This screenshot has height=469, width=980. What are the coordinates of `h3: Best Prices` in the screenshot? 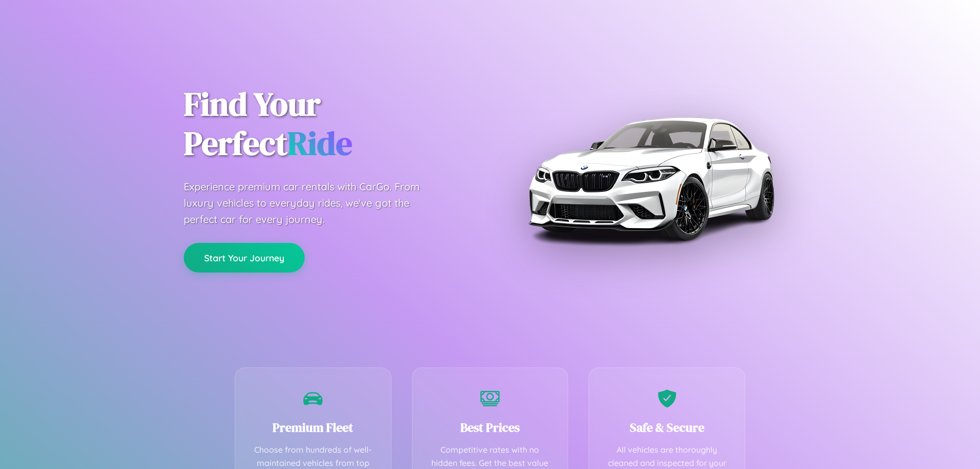 It's located at (490, 427).